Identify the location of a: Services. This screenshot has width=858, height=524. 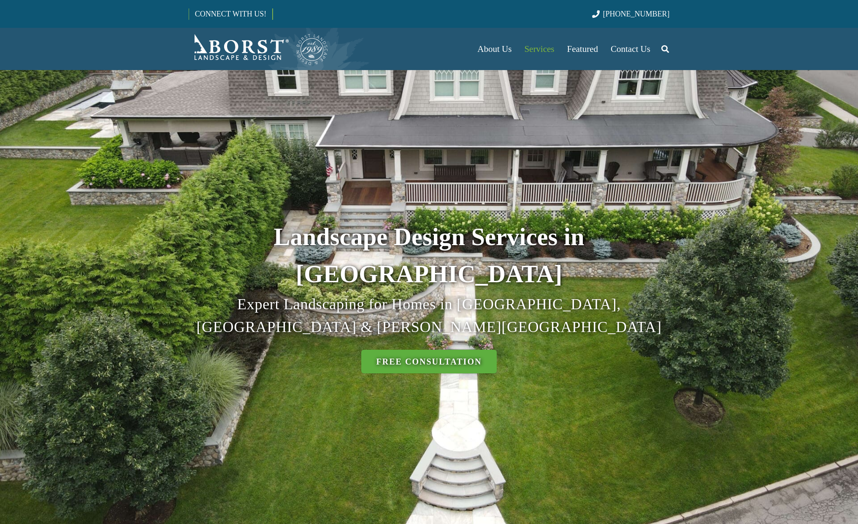
(539, 49).